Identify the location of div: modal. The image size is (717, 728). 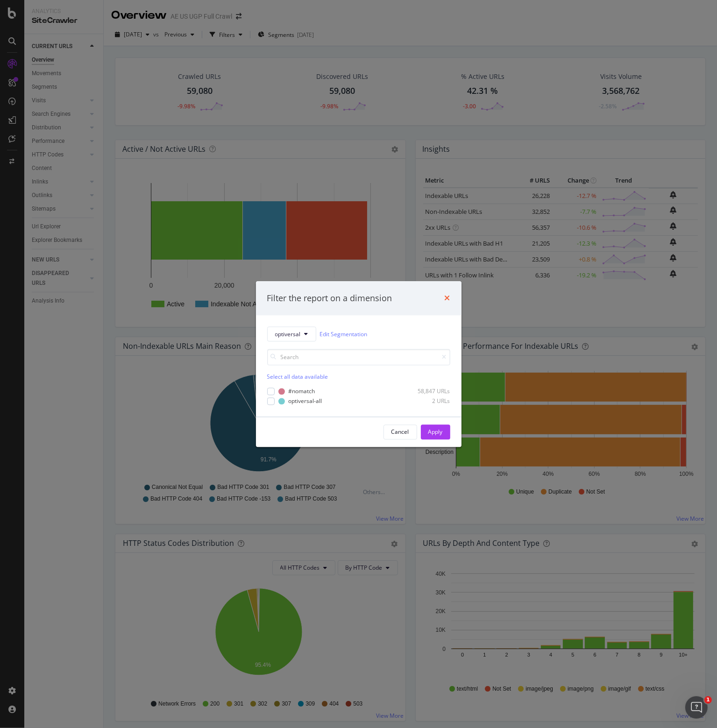
(359, 364).